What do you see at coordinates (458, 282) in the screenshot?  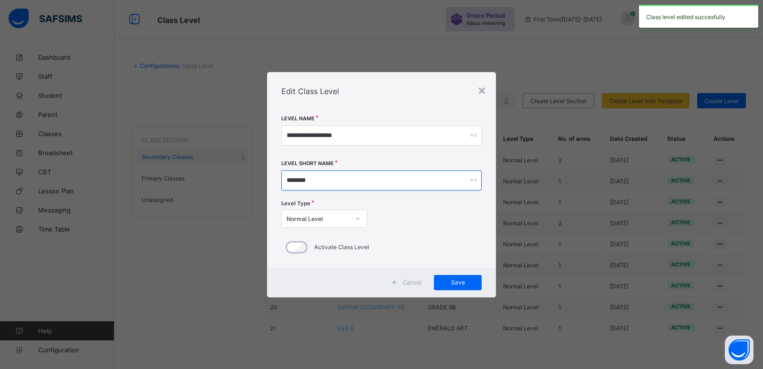 I see `span: Save` at bounding box center [458, 282].